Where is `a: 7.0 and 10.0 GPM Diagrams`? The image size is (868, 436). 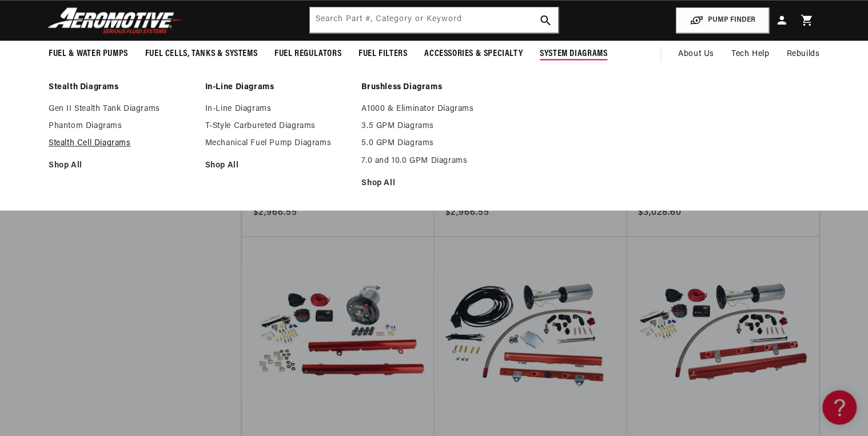
a: 7.0 and 10.0 GPM Diagrams is located at coordinates (434, 161).